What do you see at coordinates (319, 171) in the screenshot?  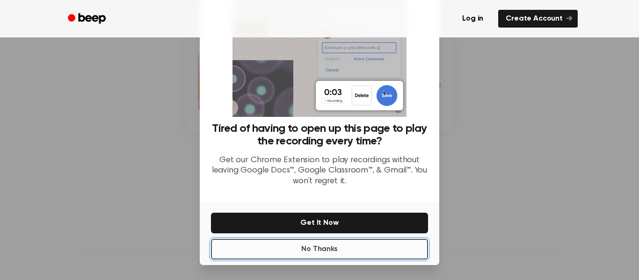 I see `p: Get our Chrome Extension to play recordings without leaving Google Docs™, Google Classroom™, & Gm...` at bounding box center [319, 171].